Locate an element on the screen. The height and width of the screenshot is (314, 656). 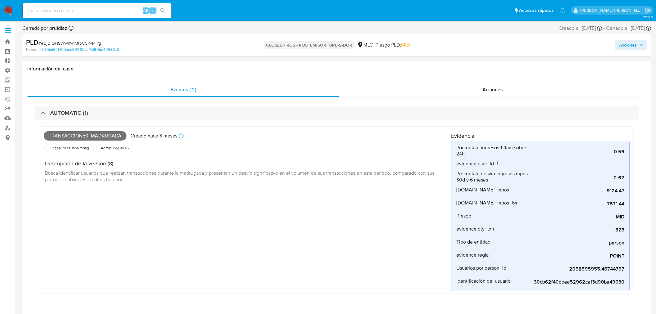
b: pruidiaz is located at coordinates (58, 28).